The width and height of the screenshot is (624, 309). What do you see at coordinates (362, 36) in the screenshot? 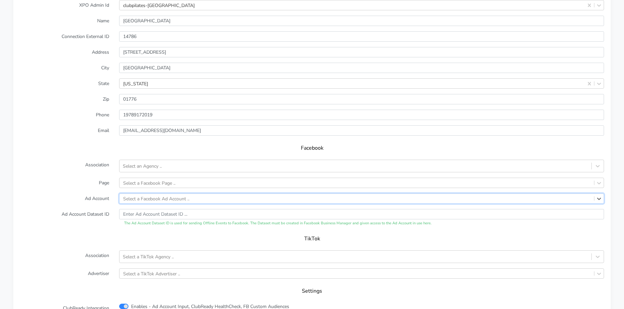
I see `input: Enter the external ID ..` at bounding box center [362, 36].